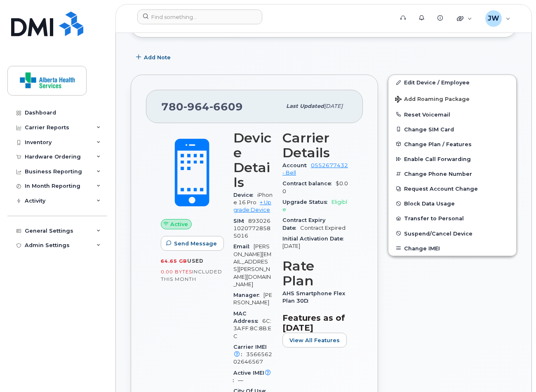  What do you see at coordinates (192, 244) in the screenshot?
I see `button: Send Message` at bounding box center [192, 244].